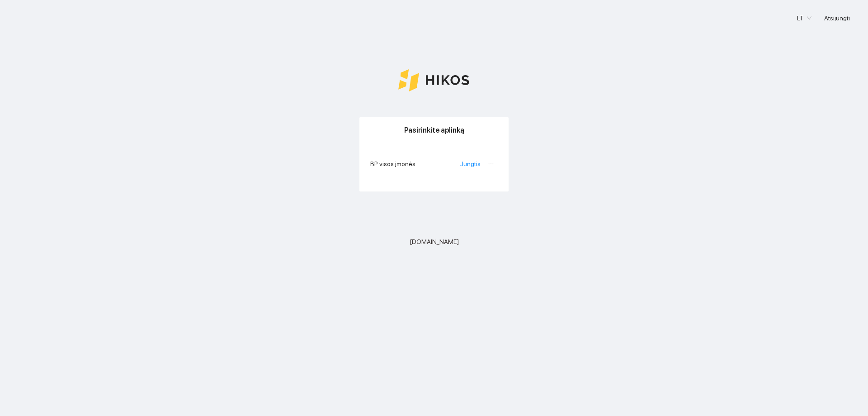 This screenshot has width=868, height=416. I want to click on span: LT, so click(804, 18).